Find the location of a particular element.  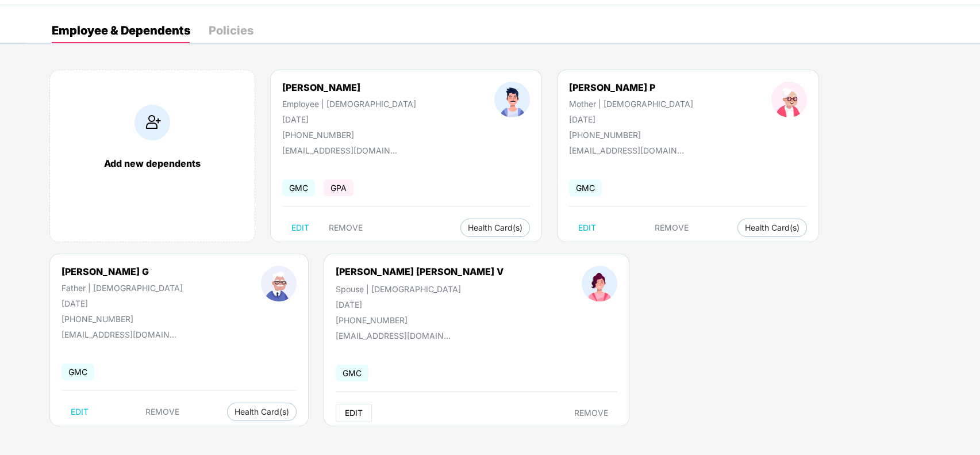

div: Add new dependents is located at coordinates (153, 164).